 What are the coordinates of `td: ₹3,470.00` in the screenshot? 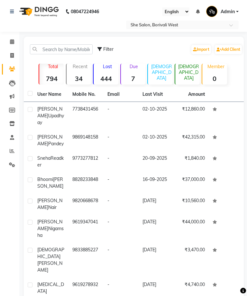 It's located at (191, 260).